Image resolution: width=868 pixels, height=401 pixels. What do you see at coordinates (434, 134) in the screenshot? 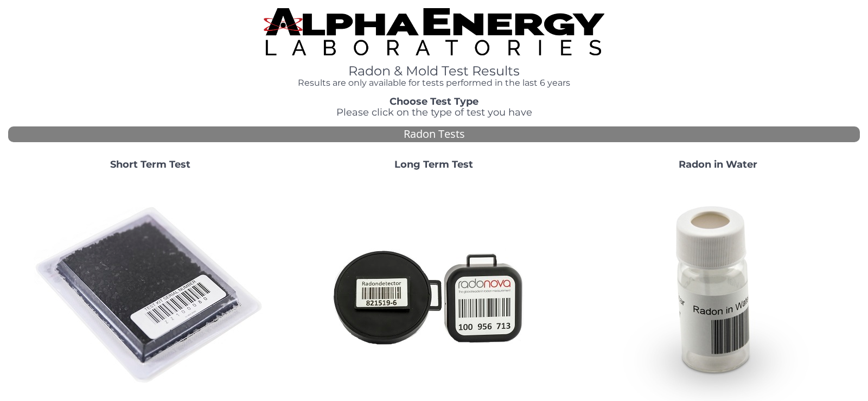
I see `div: Radon Tests` at bounding box center [434, 134].